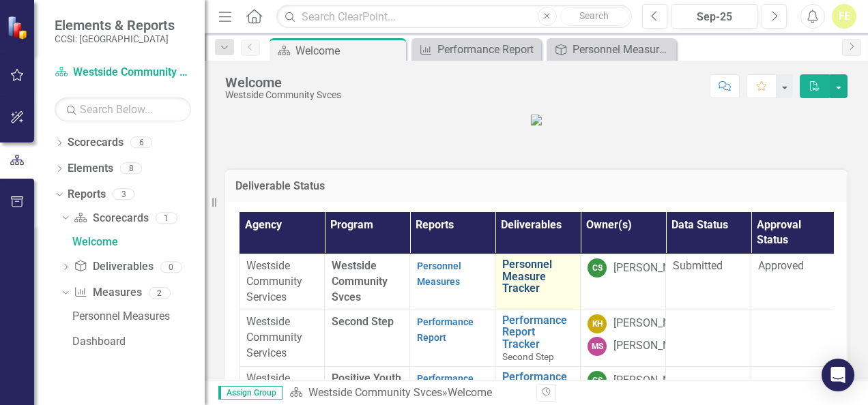 The height and width of the screenshot is (405, 868). What do you see at coordinates (595, 17) in the screenshot?
I see `button: Search` at bounding box center [595, 17].